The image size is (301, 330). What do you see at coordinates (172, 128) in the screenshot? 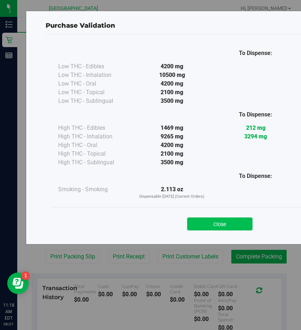
I see `div: 1469 mg` at bounding box center [172, 128].